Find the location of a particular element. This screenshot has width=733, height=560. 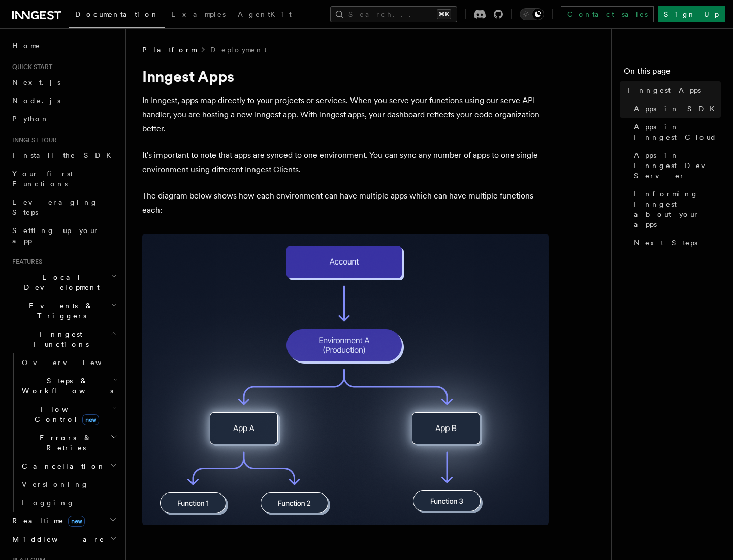

button: Middleware is located at coordinates (64, 539).